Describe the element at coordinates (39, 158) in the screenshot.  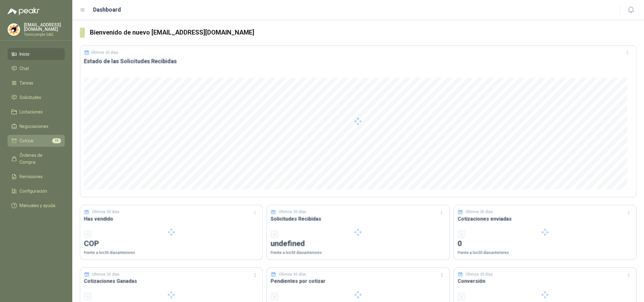
I see `span: Órdenes de Compra` at that location.